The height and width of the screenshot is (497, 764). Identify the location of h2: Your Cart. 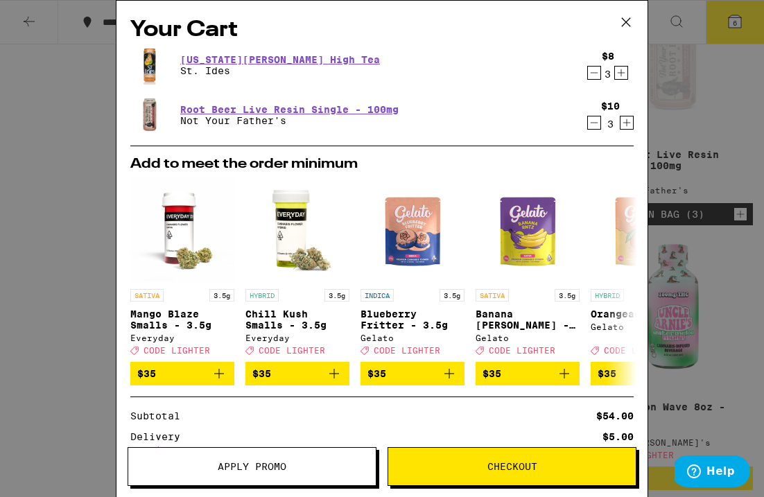
(382, 30).